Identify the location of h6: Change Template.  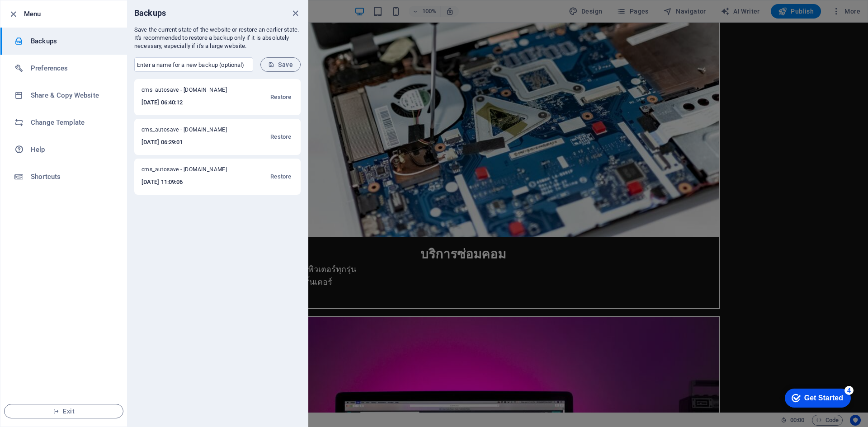
(72, 122).